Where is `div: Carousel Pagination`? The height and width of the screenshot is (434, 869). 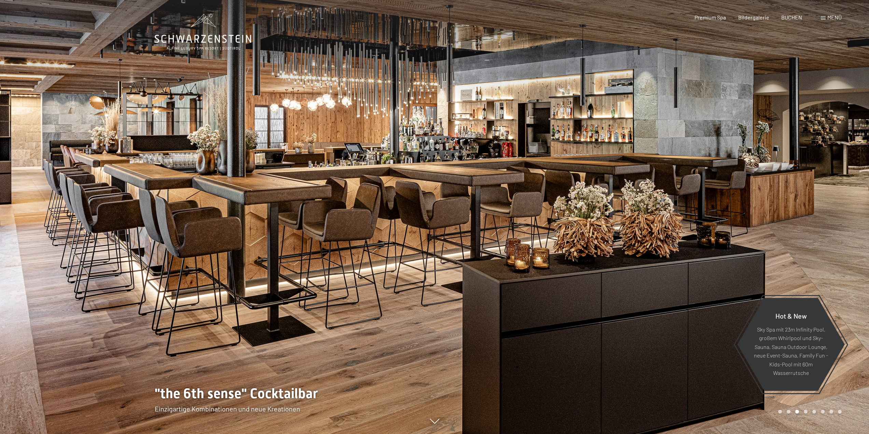
div: Carousel Pagination is located at coordinates (809, 412).